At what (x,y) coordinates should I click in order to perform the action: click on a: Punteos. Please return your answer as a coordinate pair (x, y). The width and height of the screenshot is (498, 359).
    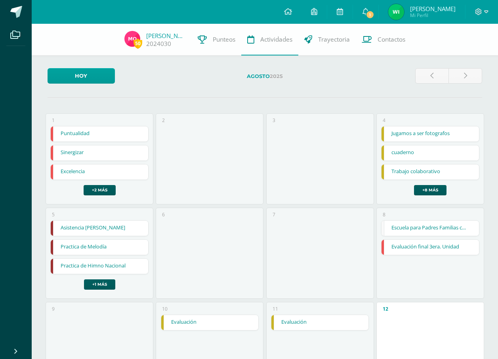
    Looking at the image, I should click on (216, 40).